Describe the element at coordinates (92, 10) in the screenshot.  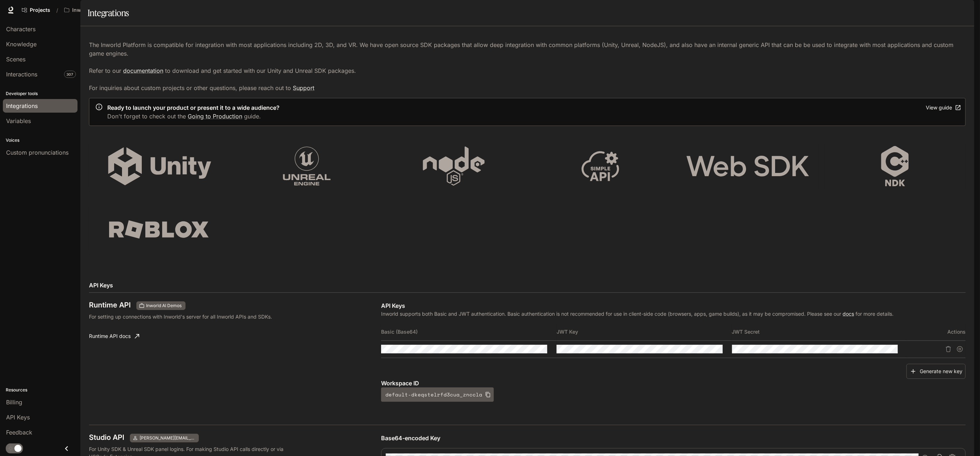
I see `button: Open workspace menu` at that location.